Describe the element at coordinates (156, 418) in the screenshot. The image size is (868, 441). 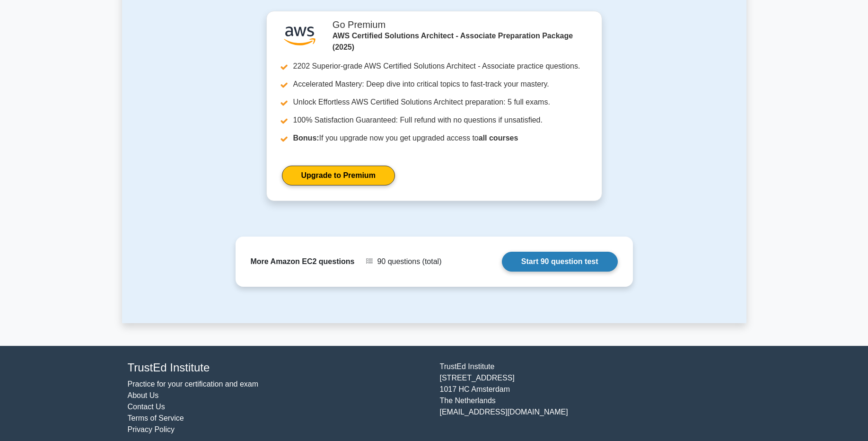
I see `a: Terms of Service` at that location.